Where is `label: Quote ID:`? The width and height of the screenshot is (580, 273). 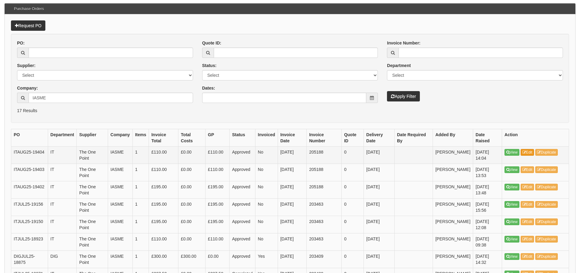 label: Quote ID: is located at coordinates (212, 43).